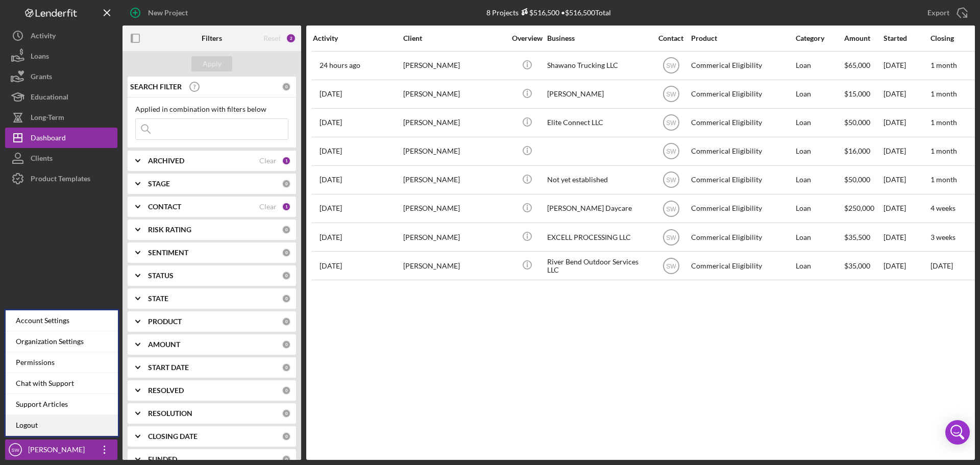 This screenshot has width=980, height=465. Describe the element at coordinates (166, 390) in the screenshot. I see `b: RESOLVED` at that location.